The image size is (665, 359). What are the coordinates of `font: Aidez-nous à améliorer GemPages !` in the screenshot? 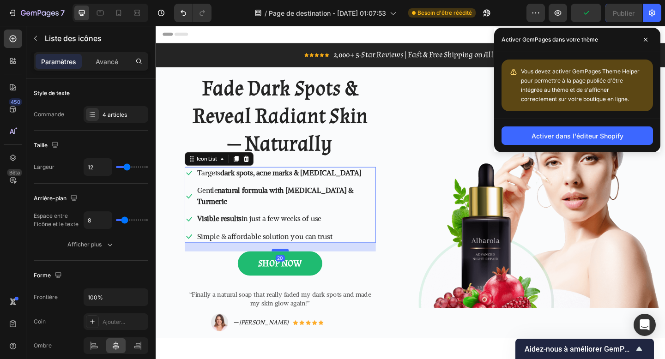 It's located at (584, 349).